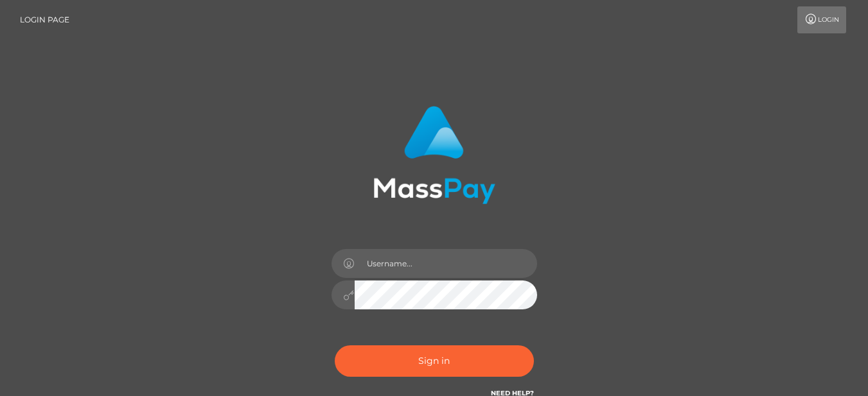 The width and height of the screenshot is (868, 396). Describe the element at coordinates (434, 361) in the screenshot. I see `button: Sign in` at that location.